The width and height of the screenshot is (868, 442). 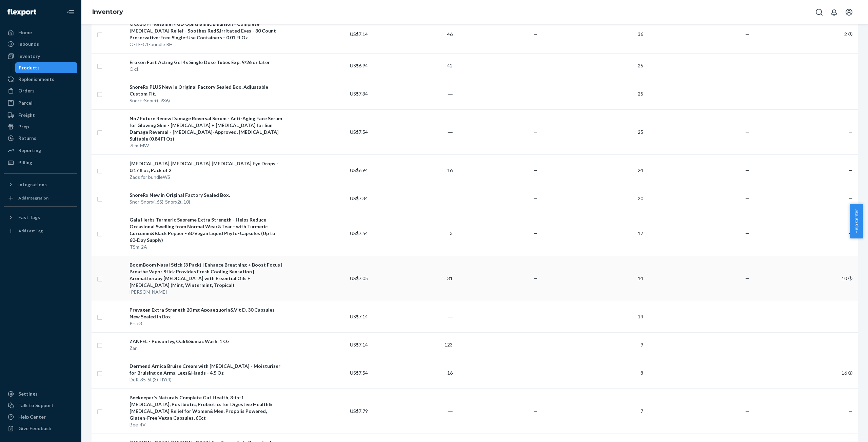 I want to click on button: Open account menu, so click(x=849, y=13).